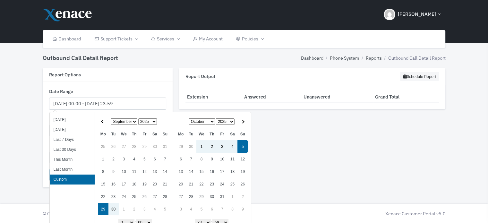 Image resolution: width=488 pixels, height=223 pixels. I want to click on button: Schedule Report, so click(420, 76).